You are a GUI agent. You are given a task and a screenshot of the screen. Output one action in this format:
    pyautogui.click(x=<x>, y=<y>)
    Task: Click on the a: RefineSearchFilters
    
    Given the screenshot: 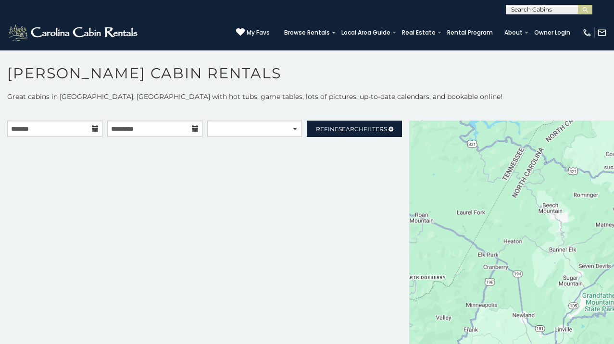 What is the action you would take?
    pyautogui.click(x=355, y=129)
    